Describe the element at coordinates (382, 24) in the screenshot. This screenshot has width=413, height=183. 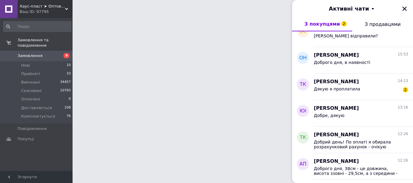
I see `button: З продавцями` at that location.